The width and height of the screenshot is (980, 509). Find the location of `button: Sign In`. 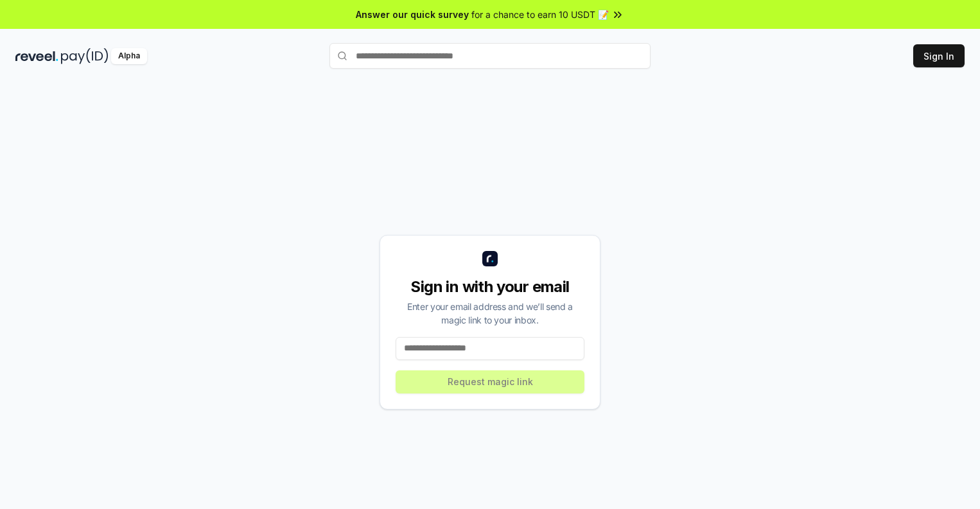

button: Sign In is located at coordinates (939, 56).